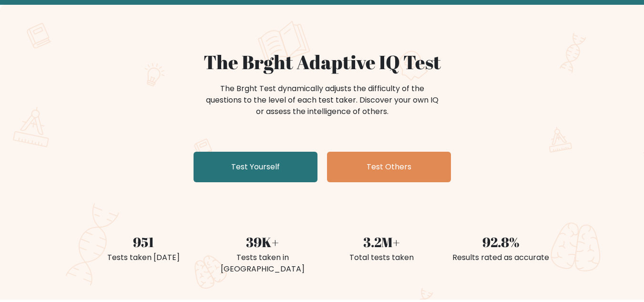 This screenshot has height=302, width=644. I want to click on div: 3.2M+, so click(382, 241).